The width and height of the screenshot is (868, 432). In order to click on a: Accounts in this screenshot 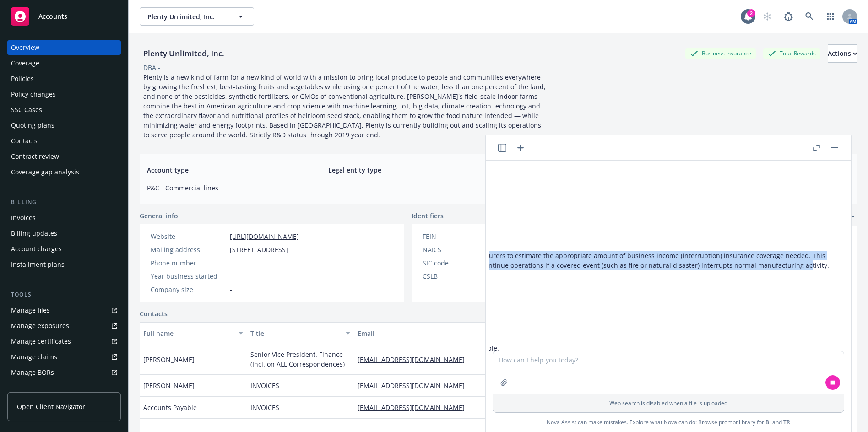, I will do `click(64, 17)`.